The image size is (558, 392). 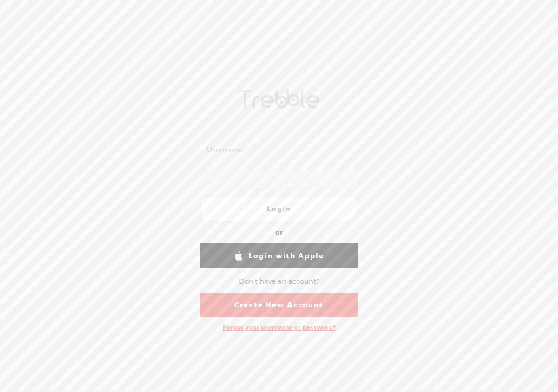 I want to click on a: Login with Apple, so click(x=279, y=256).